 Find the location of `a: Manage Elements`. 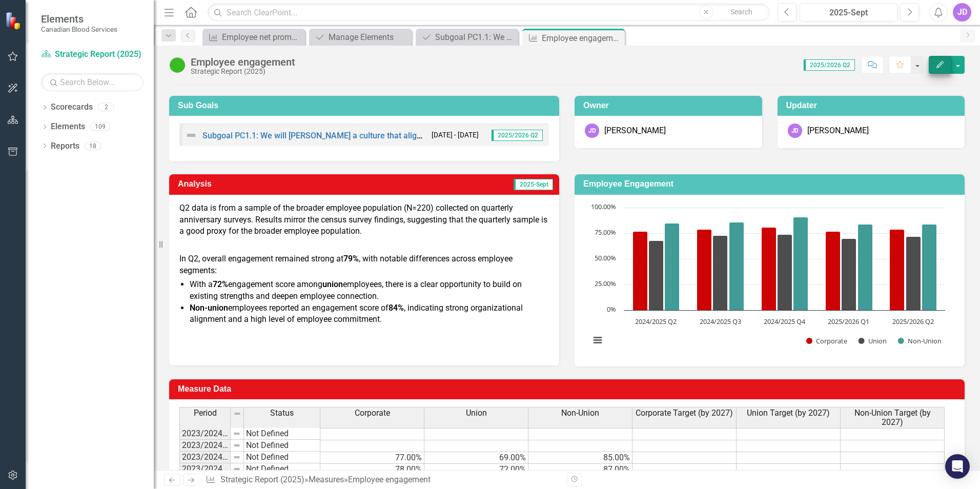

a: Manage Elements is located at coordinates (360, 37).